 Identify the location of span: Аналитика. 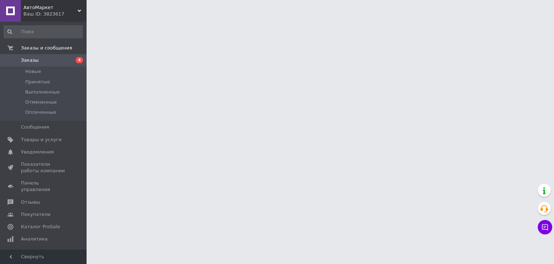
(34, 239).